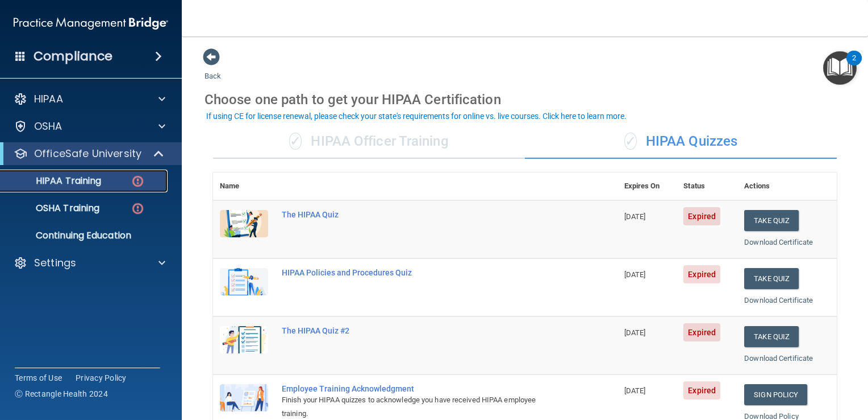 This screenshot has height=420, width=868. I want to click on div: If using CE for license renewal, please check your state's requirements for online vs. live cours..., so click(417, 116).